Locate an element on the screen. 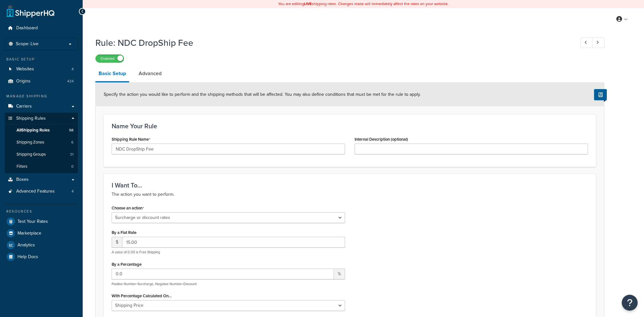  span: Marketplace is located at coordinates (29, 234).